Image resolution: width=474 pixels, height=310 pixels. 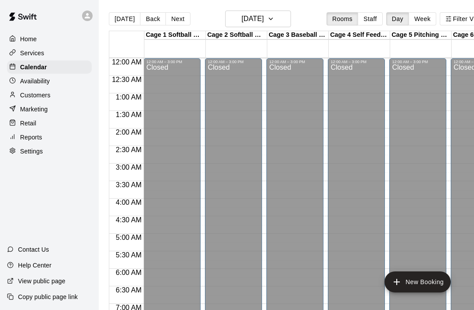 I want to click on button: Rooms, so click(x=342, y=19).